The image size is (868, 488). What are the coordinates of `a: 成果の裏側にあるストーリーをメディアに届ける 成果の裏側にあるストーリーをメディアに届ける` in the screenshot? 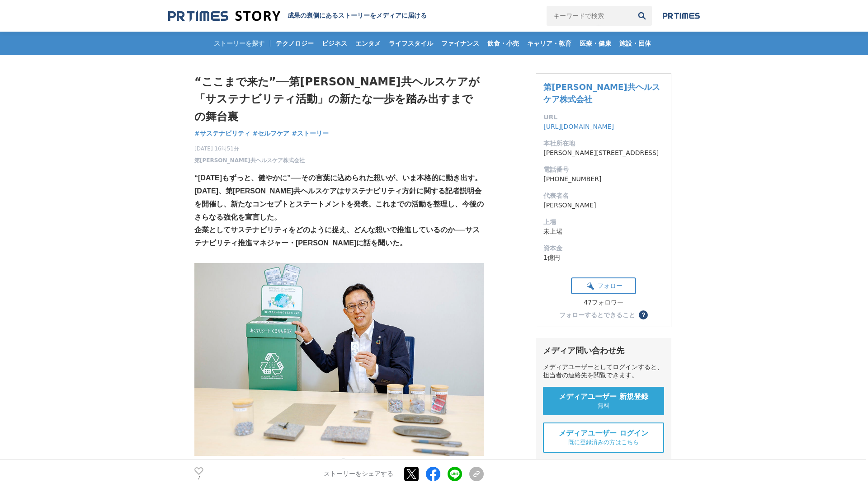 It's located at (297, 16).